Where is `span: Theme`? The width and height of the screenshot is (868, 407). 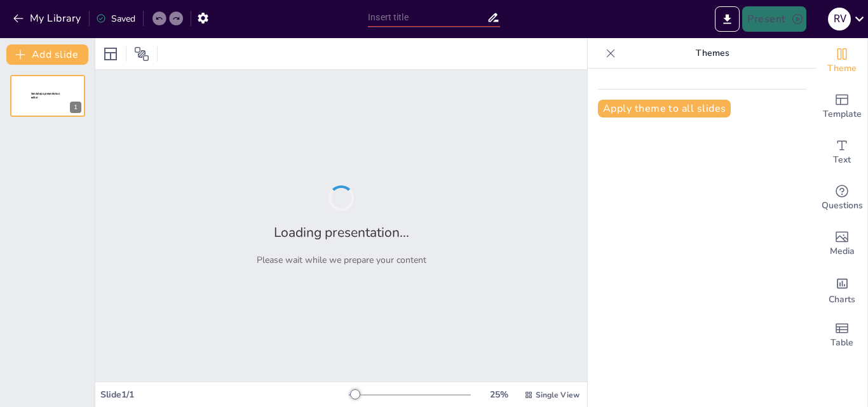 span: Theme is located at coordinates (842, 69).